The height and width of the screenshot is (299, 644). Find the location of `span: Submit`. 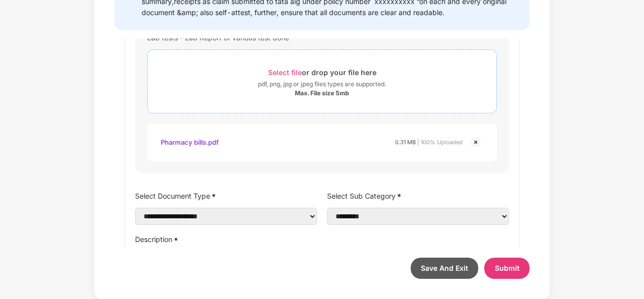

span: Submit is located at coordinates (507, 268).